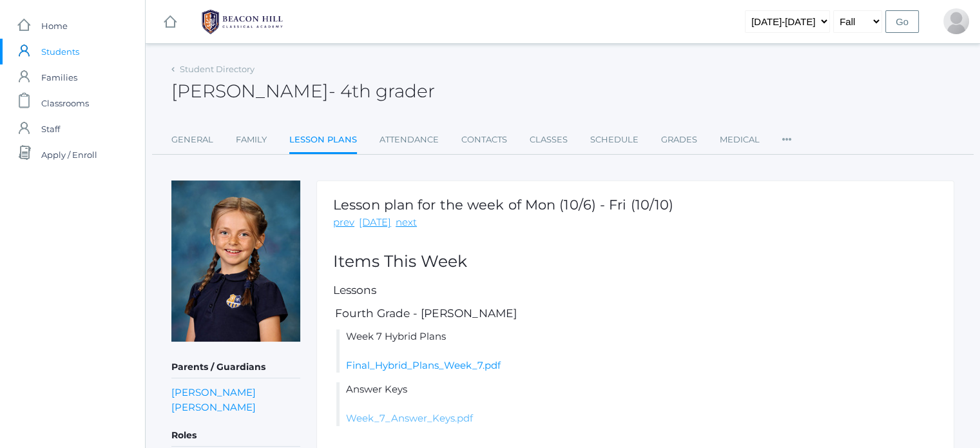 This screenshot has width=980, height=448. What do you see at coordinates (636, 351) in the screenshot?
I see `li: Week 7 Hybrid Plans` at bounding box center [636, 351].